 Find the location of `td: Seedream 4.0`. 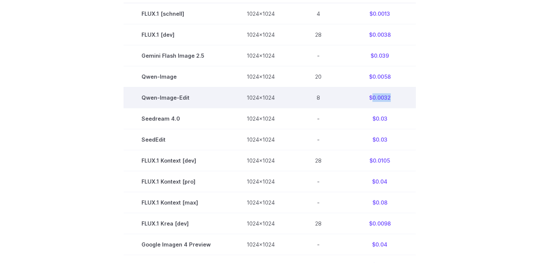

td: Seedream 4.0 is located at coordinates (176, 118).